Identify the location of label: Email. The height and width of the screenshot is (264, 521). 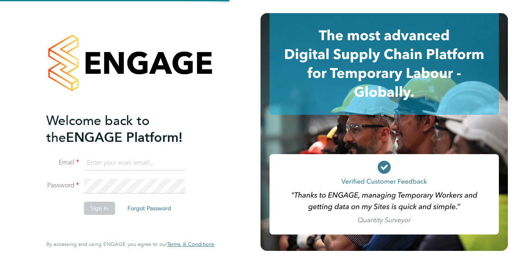
(63, 162).